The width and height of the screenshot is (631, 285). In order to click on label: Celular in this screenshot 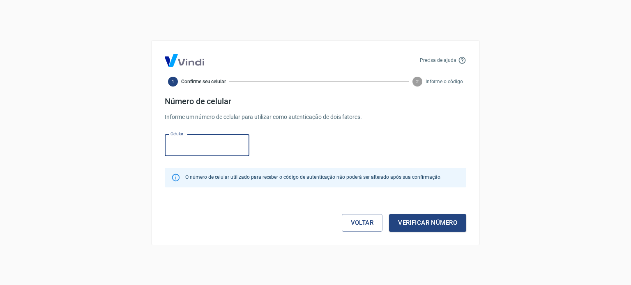, I will do `click(177, 134)`.